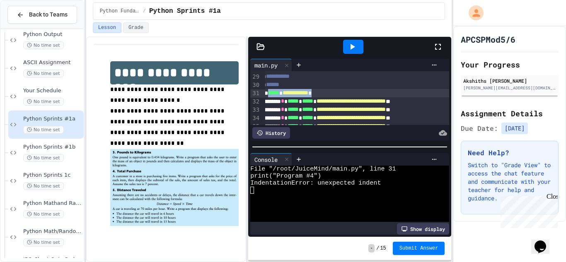 This screenshot has height=262, width=566. What do you see at coordinates (255, 102) in the screenshot?
I see `div: 32` at bounding box center [255, 102].